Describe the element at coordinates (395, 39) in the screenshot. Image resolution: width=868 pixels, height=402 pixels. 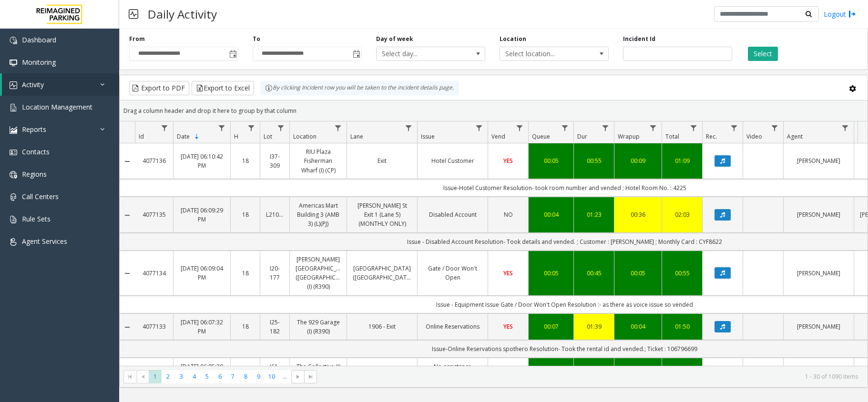
I see `label: Day of week` at that location.